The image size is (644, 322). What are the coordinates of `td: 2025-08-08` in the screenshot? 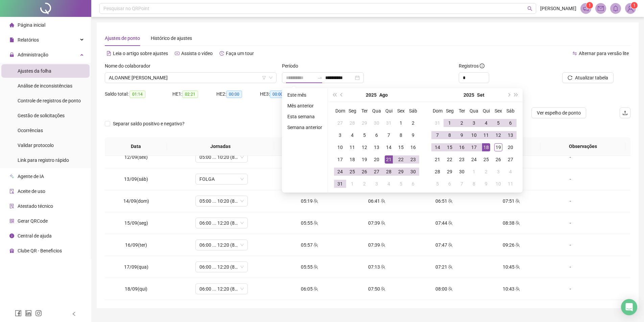 It's located at (401, 135).